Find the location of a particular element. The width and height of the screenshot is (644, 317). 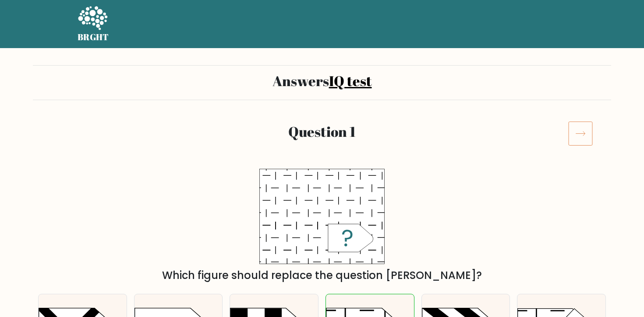

h2: Answers is located at coordinates (322, 81).